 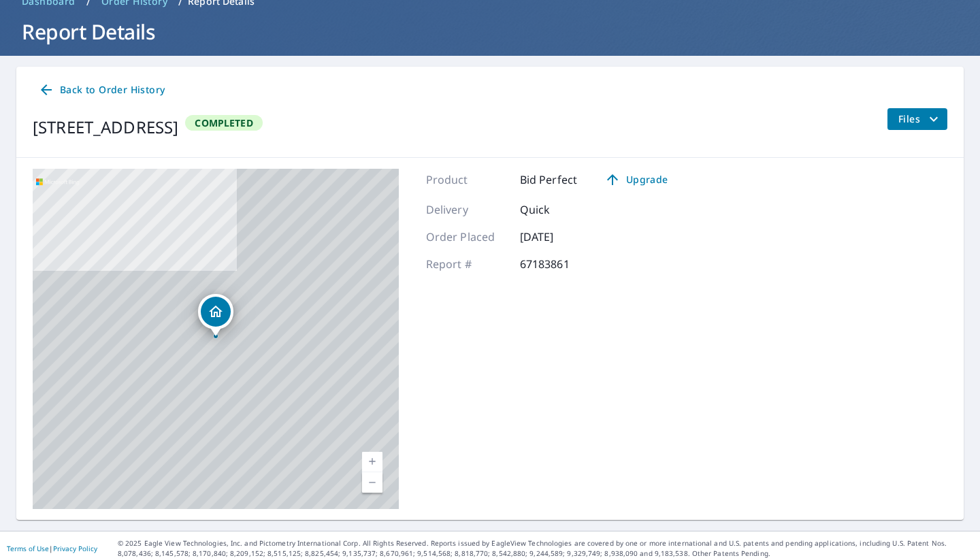 I want to click on a: Current Level 17, Zoom In, so click(x=373, y=462).